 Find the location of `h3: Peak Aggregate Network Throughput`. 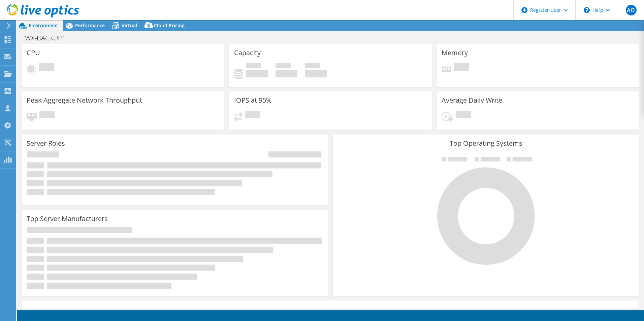

h3: Peak Aggregate Network Throughput is located at coordinates (84, 100).